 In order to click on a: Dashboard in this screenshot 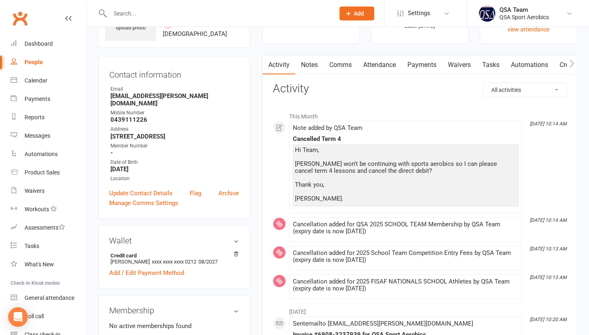, I will do `click(48, 44)`.